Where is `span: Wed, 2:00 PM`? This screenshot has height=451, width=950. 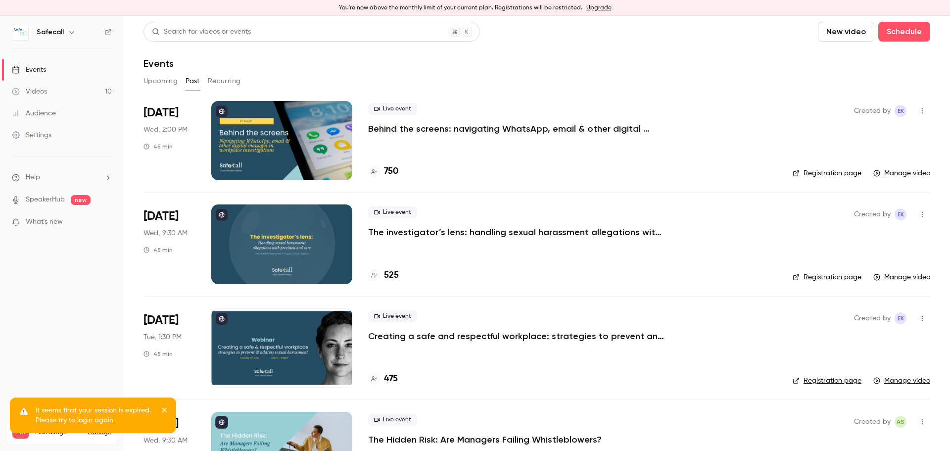 span: Wed, 2:00 PM is located at coordinates (165, 130).